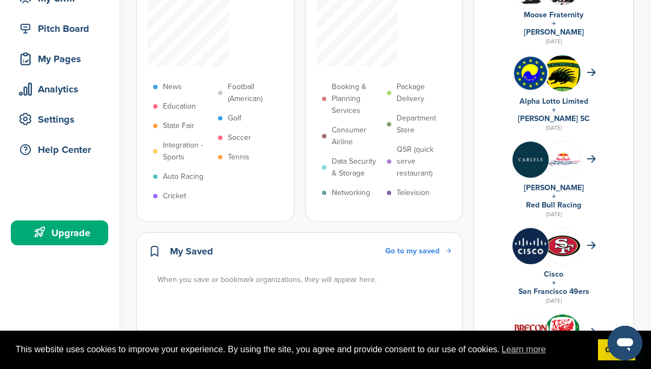  Describe the element at coordinates (59, 89) in the screenshot. I see `a: Analytics` at that location.